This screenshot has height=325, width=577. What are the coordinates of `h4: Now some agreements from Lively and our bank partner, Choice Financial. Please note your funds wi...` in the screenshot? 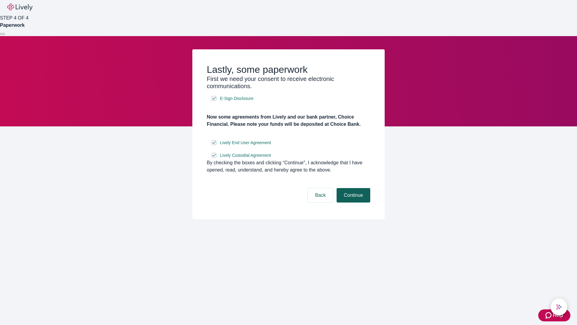 It's located at (288, 120).